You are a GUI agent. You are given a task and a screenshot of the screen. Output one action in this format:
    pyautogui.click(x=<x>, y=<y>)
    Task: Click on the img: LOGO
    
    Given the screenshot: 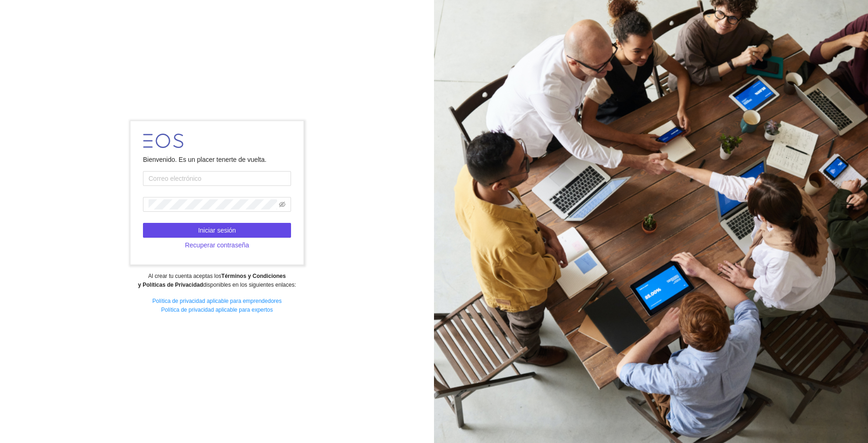 What is the action you would take?
    pyautogui.click(x=163, y=140)
    